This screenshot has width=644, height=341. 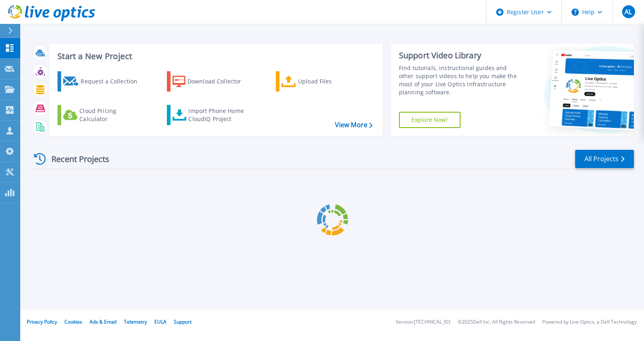 What do you see at coordinates (103, 321) in the screenshot?
I see `a: Ads & Email` at bounding box center [103, 321].